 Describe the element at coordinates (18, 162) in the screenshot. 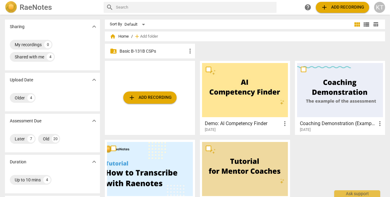

I see `p: Duration` at that location.